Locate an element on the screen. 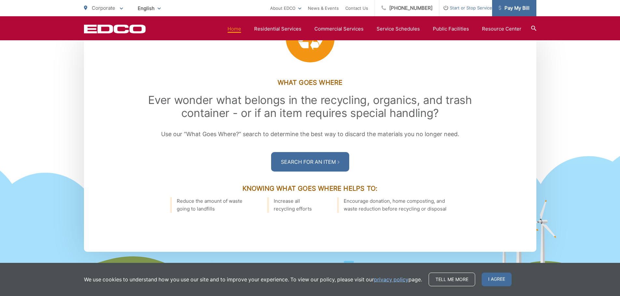 The image size is (620, 296). h2: Ever wonder what belongs in the recycling, organics, and trash container - or if an item requires... is located at coordinates (310, 107).